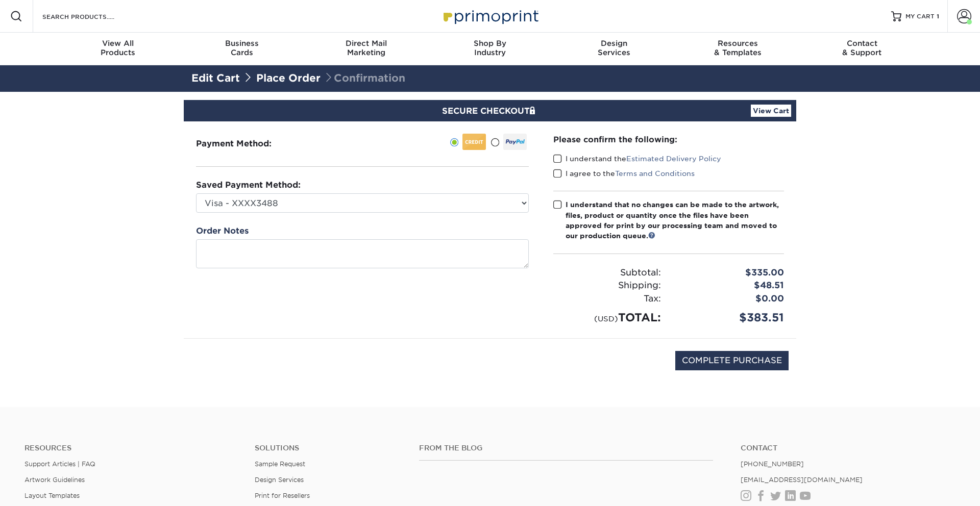 This screenshot has width=980, height=506. Describe the element at coordinates (668, 139) in the screenshot. I see `div: Please confirm the following:` at that location.